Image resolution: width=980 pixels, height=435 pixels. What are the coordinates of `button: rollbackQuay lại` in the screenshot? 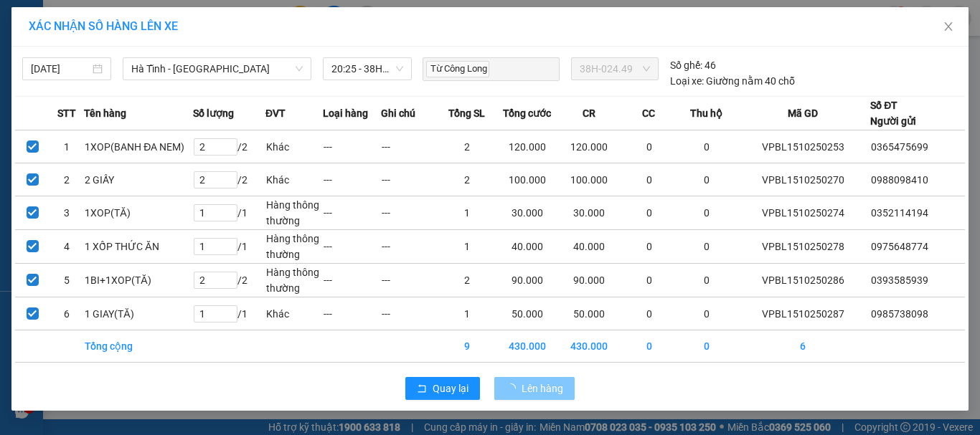 It's located at (442, 389).